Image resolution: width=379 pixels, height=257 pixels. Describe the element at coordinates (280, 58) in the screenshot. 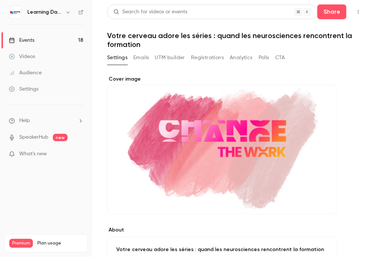

I see `button: CTA` at that location.